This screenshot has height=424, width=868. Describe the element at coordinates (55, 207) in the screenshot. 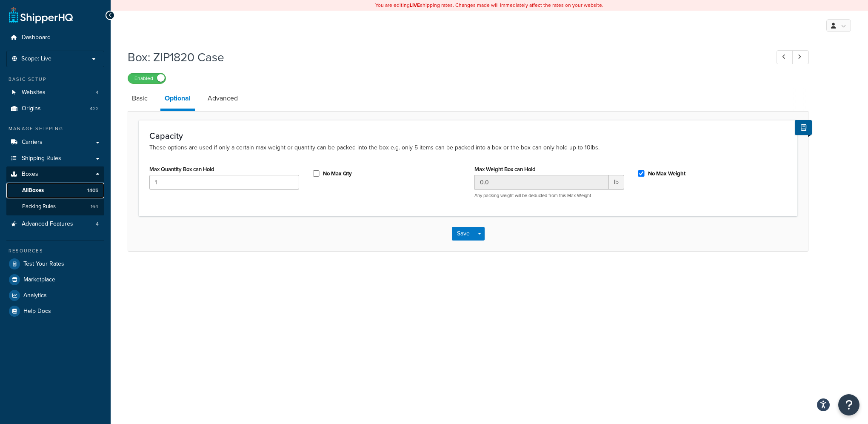

I see `a: Packing Rules164` at that location.